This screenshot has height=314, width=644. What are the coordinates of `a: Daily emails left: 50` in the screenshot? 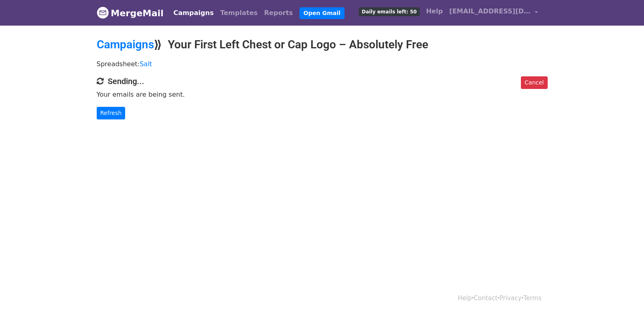 It's located at (389, 11).